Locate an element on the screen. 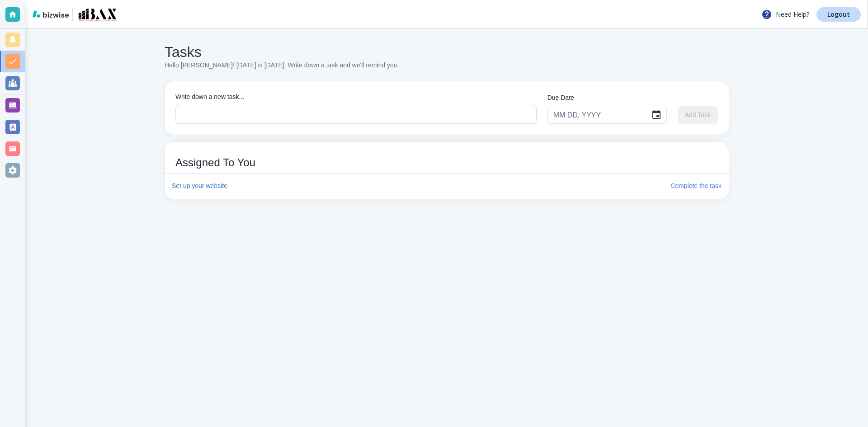 Image resolution: width=868 pixels, height=427 pixels. button: Choose date is located at coordinates (656, 115).